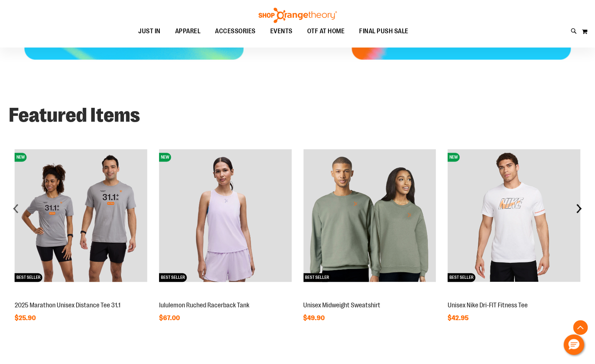  What do you see at coordinates (150, 31) in the screenshot?
I see `span: JUST IN` at bounding box center [150, 31].